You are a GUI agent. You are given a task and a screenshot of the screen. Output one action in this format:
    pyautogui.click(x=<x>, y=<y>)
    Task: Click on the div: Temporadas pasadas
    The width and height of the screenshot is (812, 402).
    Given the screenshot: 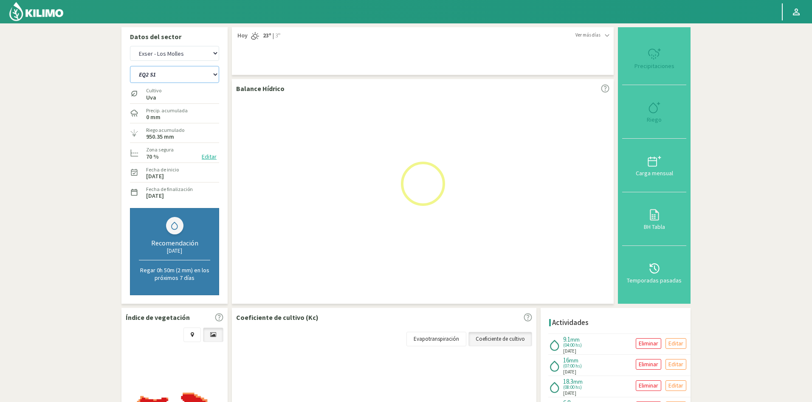 What is the action you would take?
    pyautogui.click(x=654, y=280)
    